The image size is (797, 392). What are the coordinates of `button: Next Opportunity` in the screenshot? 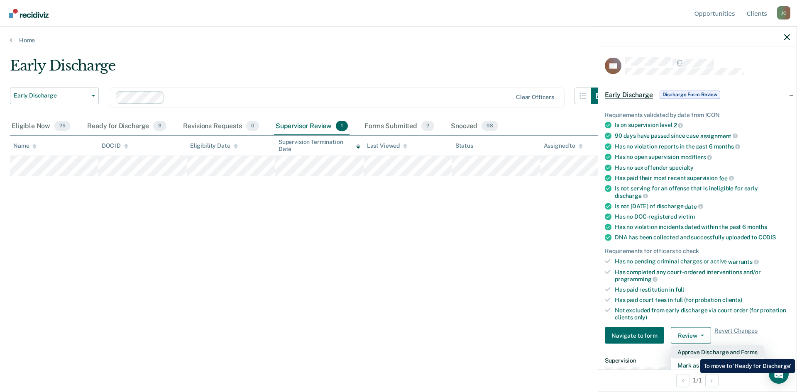 It's located at (712, 381).